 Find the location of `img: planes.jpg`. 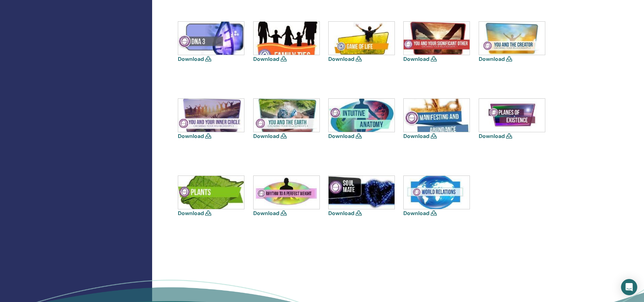

img: planes.jpg is located at coordinates (512, 115).